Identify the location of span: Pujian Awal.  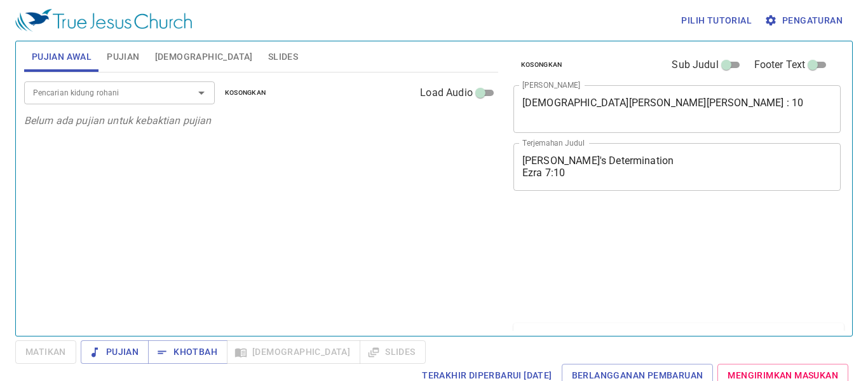
(62, 57).